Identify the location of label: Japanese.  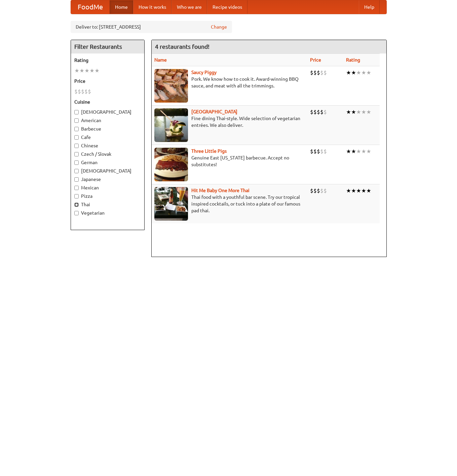
(107, 180).